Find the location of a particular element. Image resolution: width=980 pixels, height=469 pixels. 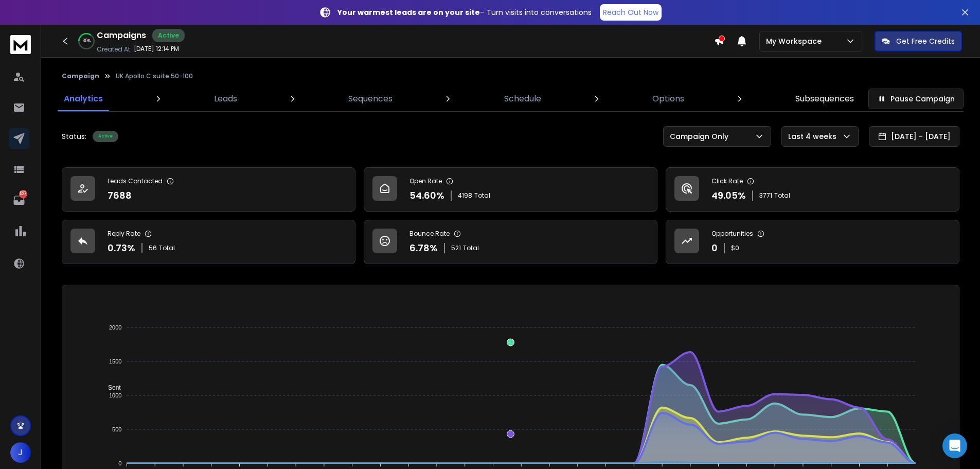

p: 0.73 % is located at coordinates (121, 248).